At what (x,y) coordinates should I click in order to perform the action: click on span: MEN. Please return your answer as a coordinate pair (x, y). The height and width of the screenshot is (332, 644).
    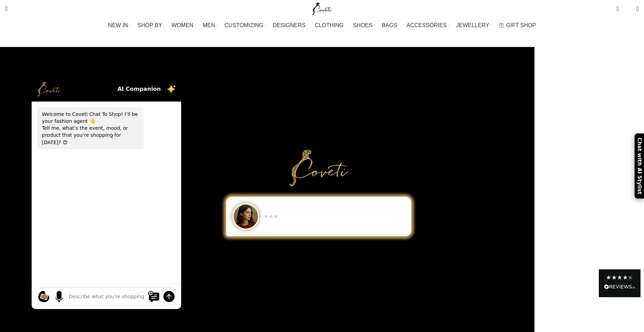
    Looking at the image, I should click on (209, 25).